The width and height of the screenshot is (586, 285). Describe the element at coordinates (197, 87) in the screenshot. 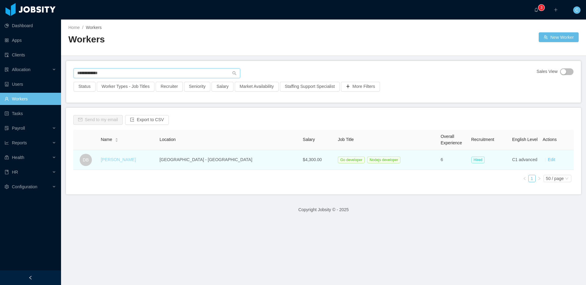

I see `button: Seniority` at that location.